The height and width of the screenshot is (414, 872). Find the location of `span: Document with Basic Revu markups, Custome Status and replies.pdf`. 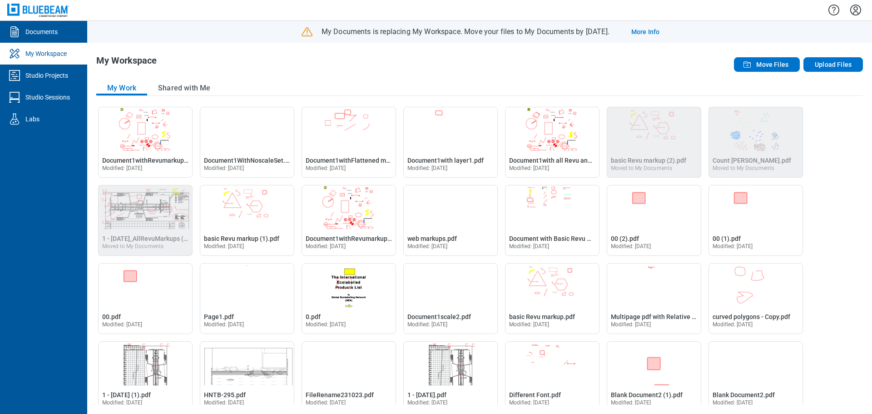

span: Document with Basic Revu markups, Custome Status and replies.pdf is located at coordinates (607, 238).